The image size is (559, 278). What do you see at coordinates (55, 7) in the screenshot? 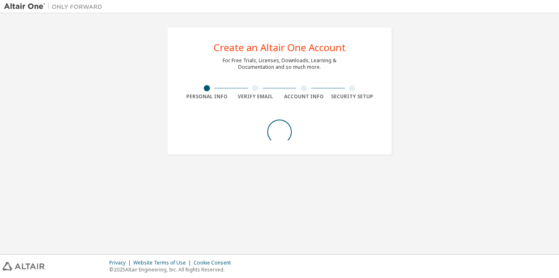
I see `img: Altair One` at bounding box center [55, 7].